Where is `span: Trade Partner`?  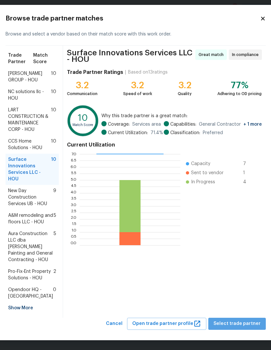
span: Trade Partner is located at coordinates (21, 59).